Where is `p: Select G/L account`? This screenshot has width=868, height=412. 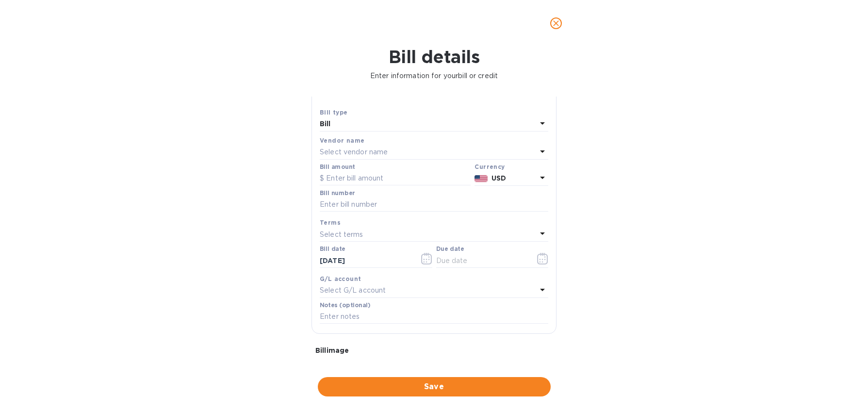 p: Select G/L account is located at coordinates (353, 290).